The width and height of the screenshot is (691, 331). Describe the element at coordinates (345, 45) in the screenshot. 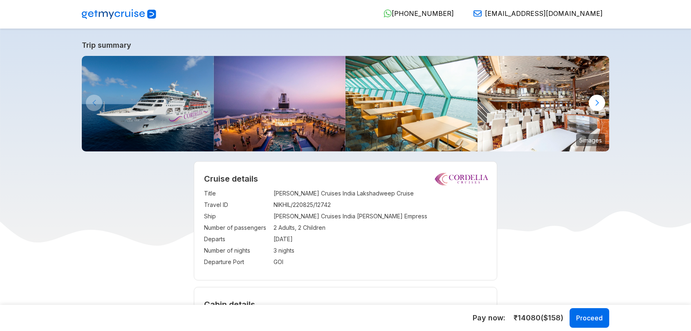

I see `a: Trip summary` at that location.